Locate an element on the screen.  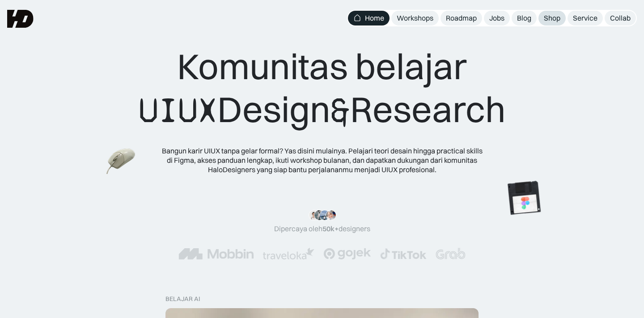
div: Collab is located at coordinates (620, 18).